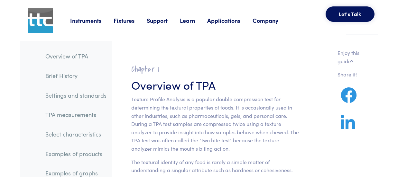  What do you see at coordinates (215, 124) in the screenshot?
I see `p: Texture Profile Analysis is a popular double compression test for determining the textural proper...` at bounding box center [215, 124].